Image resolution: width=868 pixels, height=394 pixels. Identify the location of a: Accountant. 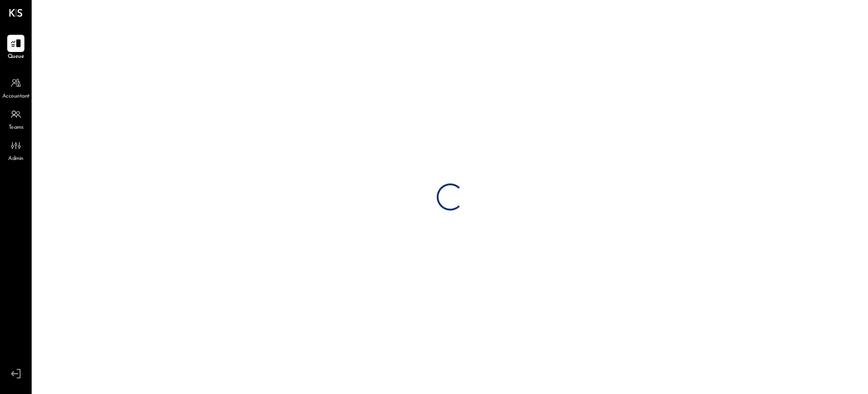
(15, 88).